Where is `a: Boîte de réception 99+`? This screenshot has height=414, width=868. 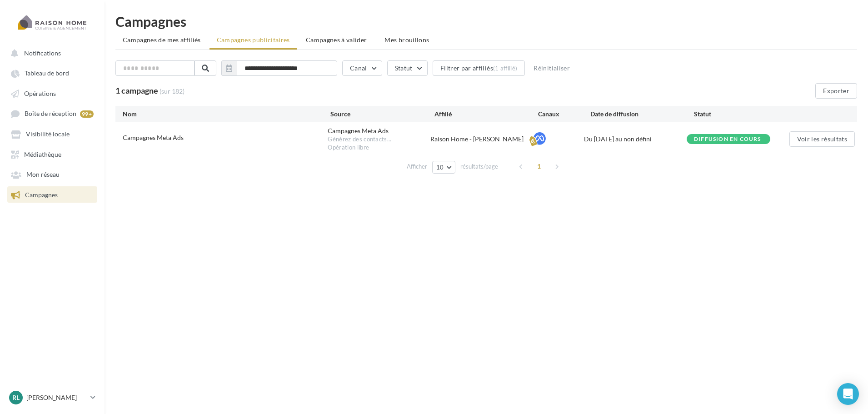
a: Boîte de réception 99+ is located at coordinates (52, 114).